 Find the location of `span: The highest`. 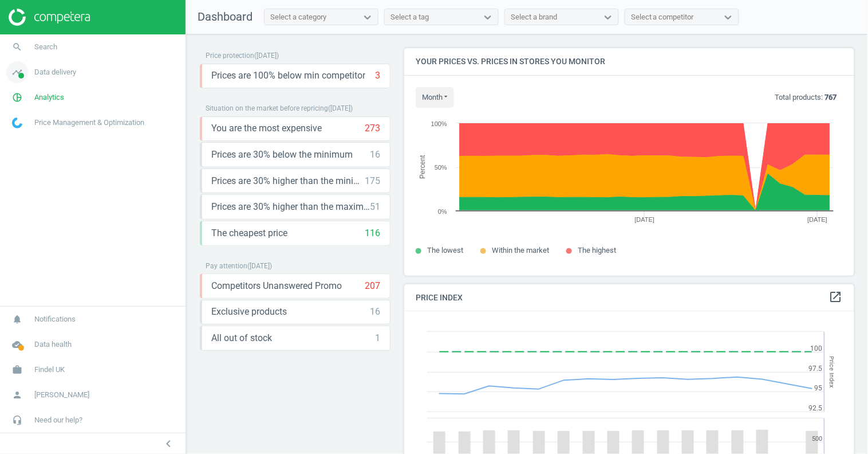

span: The highest is located at coordinates (596, 250).